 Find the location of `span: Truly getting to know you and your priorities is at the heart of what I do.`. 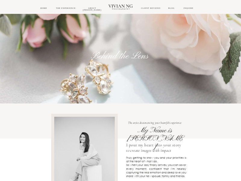

span: Truly getting to know you and your priorities is at the heart of what I do. is located at coordinates (156, 159).